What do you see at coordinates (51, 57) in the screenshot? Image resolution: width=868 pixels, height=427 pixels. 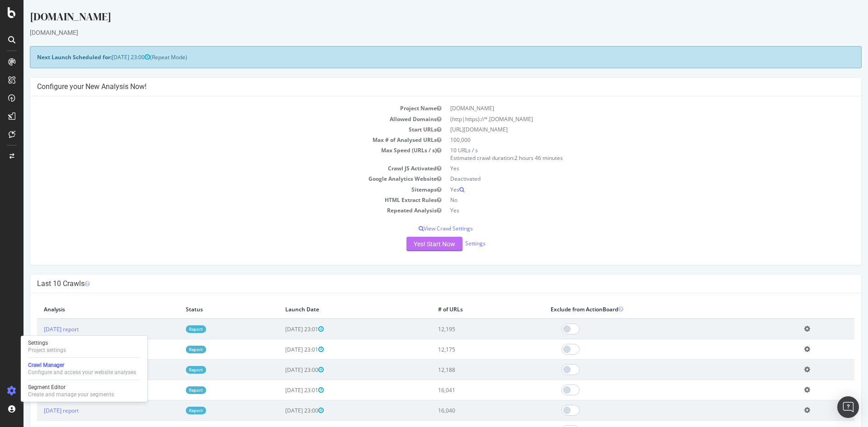 I see `strong: Next Launch Scheduled for:` at bounding box center [51, 57].